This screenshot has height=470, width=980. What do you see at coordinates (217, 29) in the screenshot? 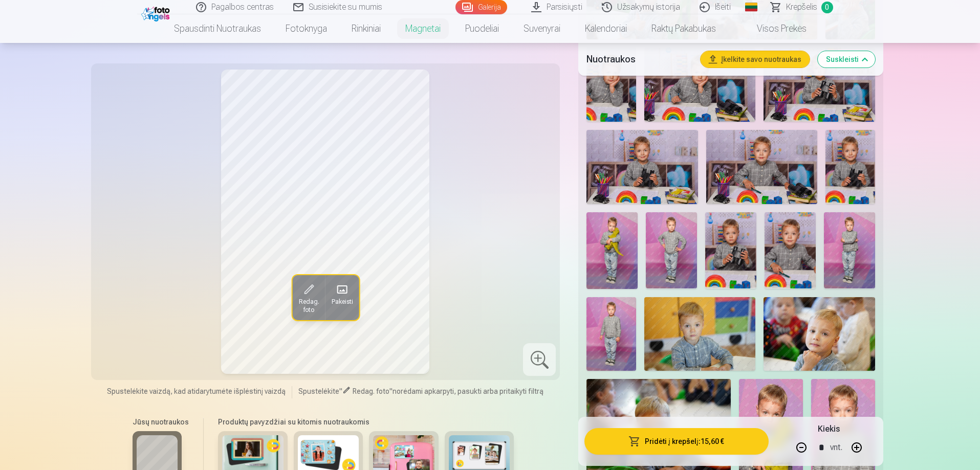
I see `a: Spausdinti nuotraukas` at bounding box center [217, 29].